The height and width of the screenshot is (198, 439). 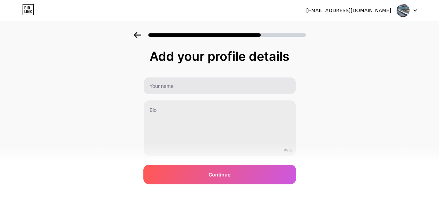 I want to click on span: 0/255, so click(x=287, y=150).